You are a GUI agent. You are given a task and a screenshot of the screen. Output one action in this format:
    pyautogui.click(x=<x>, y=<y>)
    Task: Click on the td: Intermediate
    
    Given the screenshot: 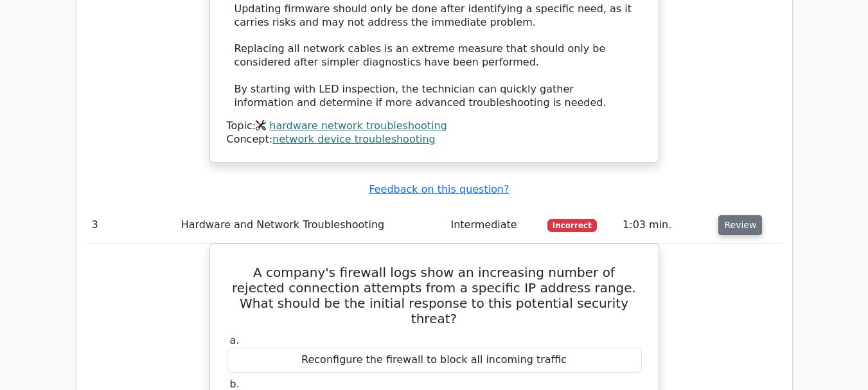 What is the action you would take?
    pyautogui.click(x=494, y=225)
    